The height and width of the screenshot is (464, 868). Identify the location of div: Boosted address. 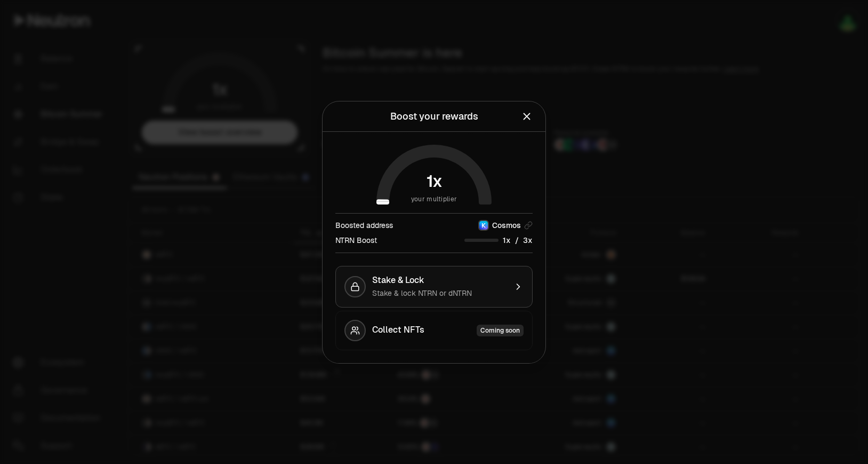
(364, 226).